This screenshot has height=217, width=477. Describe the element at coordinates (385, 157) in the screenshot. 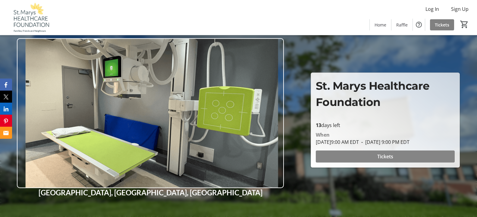

I see `button: Tickets` at that location.